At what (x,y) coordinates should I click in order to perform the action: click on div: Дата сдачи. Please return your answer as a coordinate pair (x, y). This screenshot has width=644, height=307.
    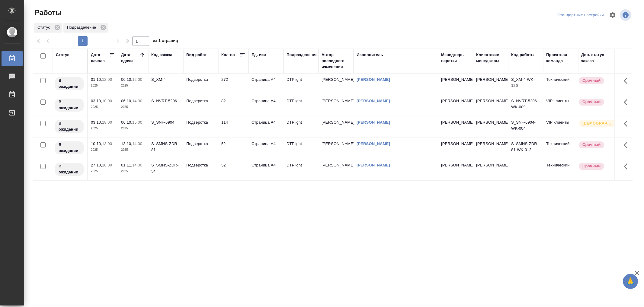
    Looking at the image, I should click on (130, 58).